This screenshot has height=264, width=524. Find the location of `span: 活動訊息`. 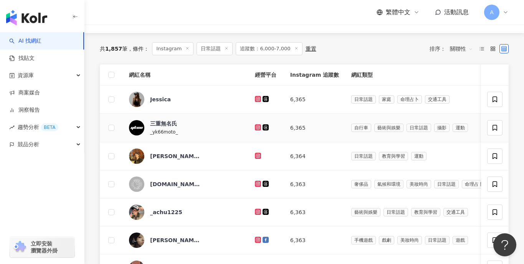

span: 活動訊息 is located at coordinates (457, 12).